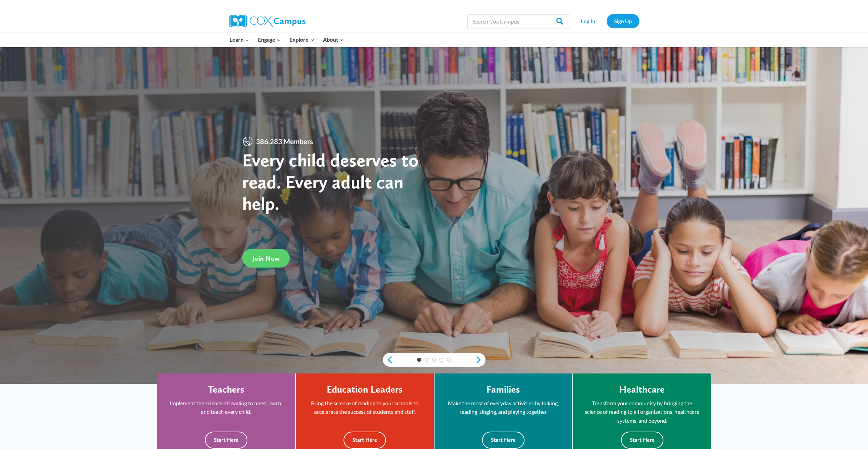 This screenshot has width=868, height=449. I want to click on p: Implement the science of reading to meet, reach, and teach every child., so click(226, 407).